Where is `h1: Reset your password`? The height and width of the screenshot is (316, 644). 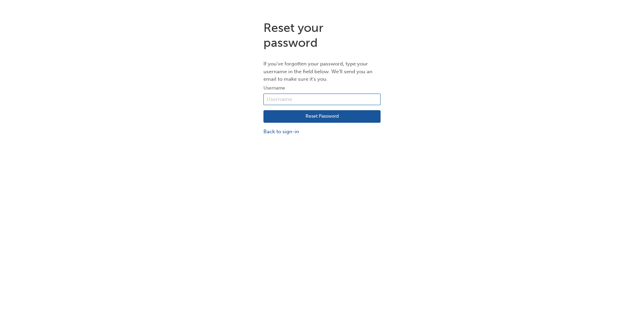
h1: Reset your password is located at coordinates (322, 35).